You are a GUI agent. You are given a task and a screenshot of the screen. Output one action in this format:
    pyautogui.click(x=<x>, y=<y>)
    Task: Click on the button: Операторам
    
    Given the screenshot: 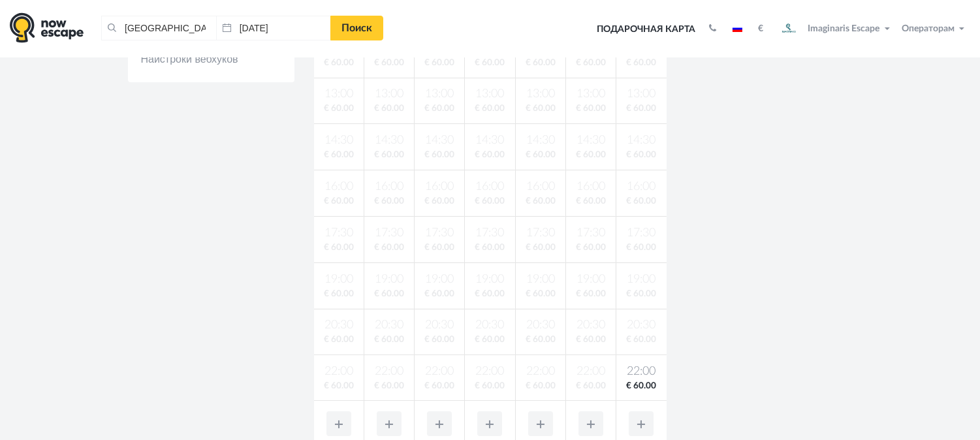 What is the action you would take?
    pyautogui.click(x=934, y=29)
    